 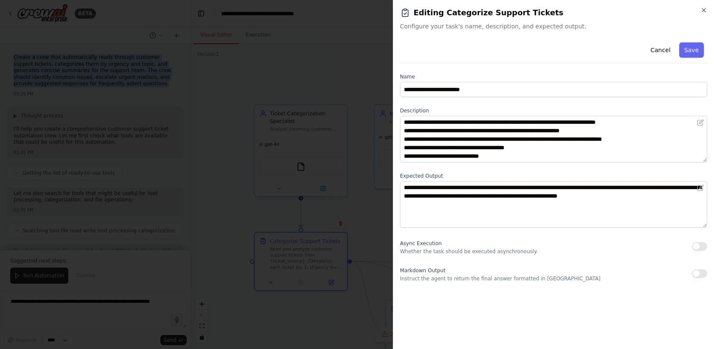 I want to click on p: Whether the task should be executed asynchronously., so click(x=469, y=251).